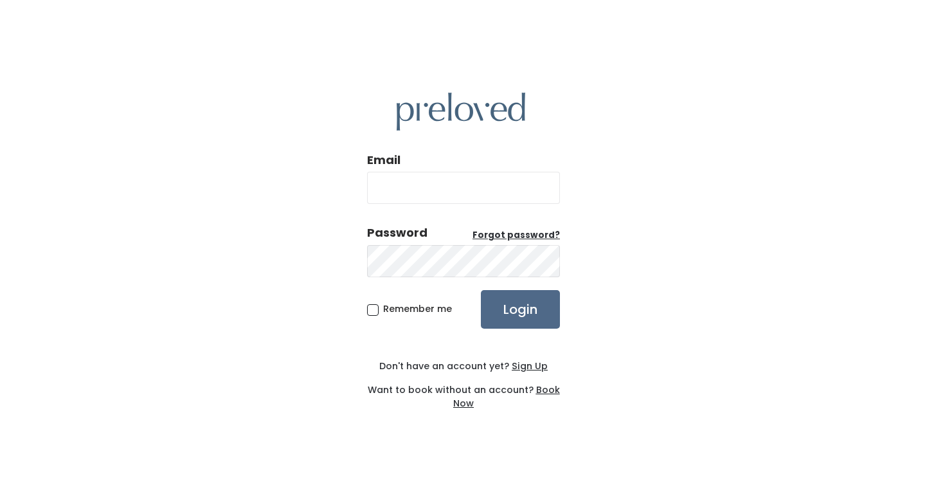 This screenshot has height=503, width=927. Describe the element at coordinates (384, 160) in the screenshot. I see `label: Email` at that location.